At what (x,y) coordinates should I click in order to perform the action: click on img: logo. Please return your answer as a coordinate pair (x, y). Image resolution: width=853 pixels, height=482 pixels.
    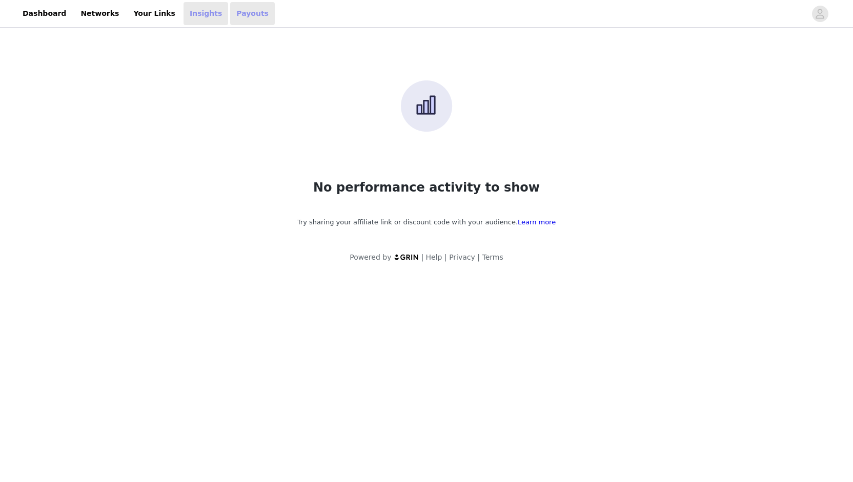
    Looking at the image, I should click on (407, 257).